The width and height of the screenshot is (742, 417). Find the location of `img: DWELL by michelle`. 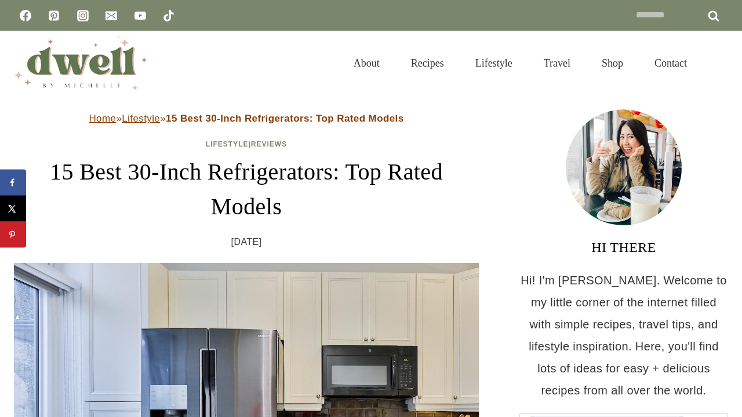

img: DWELL by michelle is located at coordinates (81, 63).